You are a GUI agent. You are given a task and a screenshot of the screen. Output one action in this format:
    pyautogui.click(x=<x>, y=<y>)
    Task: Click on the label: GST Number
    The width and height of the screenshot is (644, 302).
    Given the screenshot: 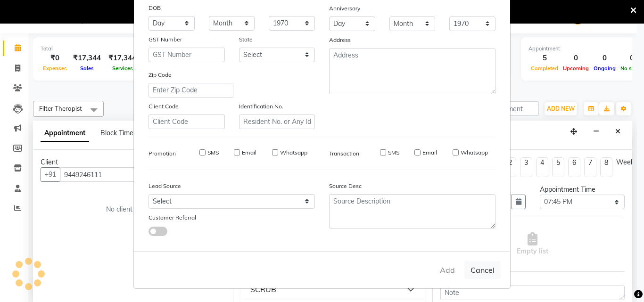 What is the action you would take?
    pyautogui.click(x=165, y=40)
    